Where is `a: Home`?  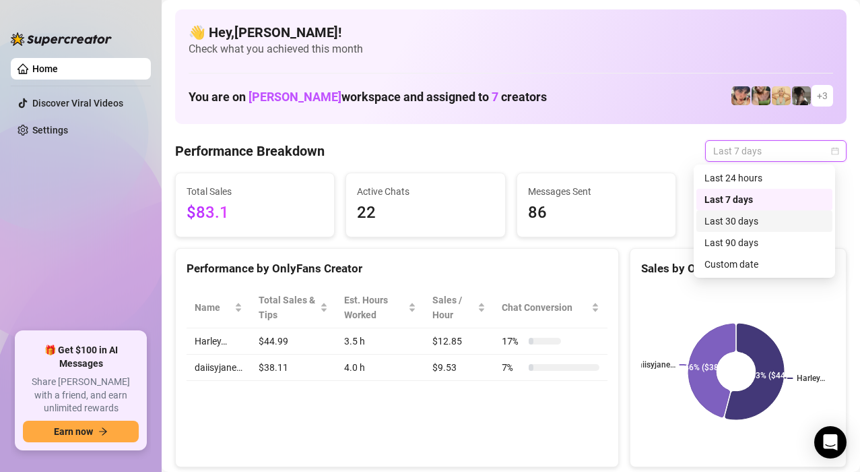
a: Home is located at coordinates (45, 69).